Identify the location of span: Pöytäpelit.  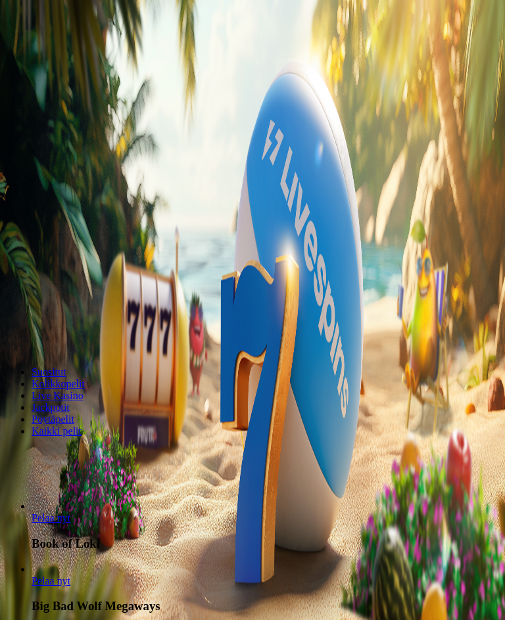
(53, 419).